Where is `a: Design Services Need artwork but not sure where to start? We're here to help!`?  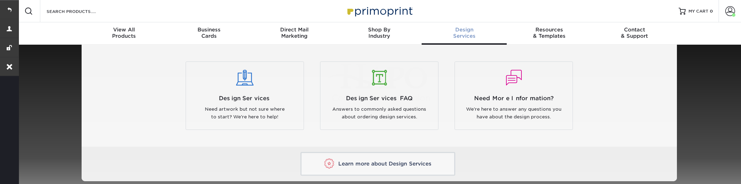
a: Design Services Need artwork but not sure where to start? We're here to help! is located at coordinates (245, 96).